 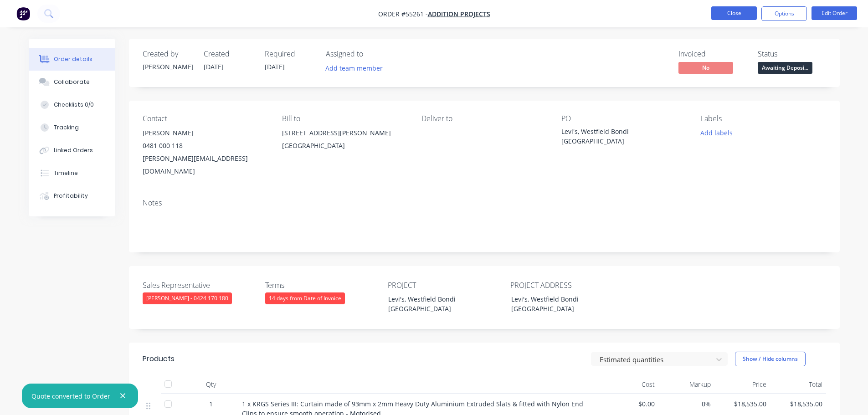 I want to click on div: Markup, so click(x=686, y=385).